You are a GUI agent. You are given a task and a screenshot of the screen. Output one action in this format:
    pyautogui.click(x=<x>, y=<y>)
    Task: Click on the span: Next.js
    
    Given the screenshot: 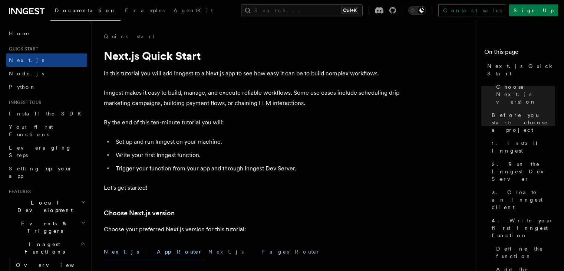 What is the action you would take?
    pyautogui.click(x=26, y=60)
    